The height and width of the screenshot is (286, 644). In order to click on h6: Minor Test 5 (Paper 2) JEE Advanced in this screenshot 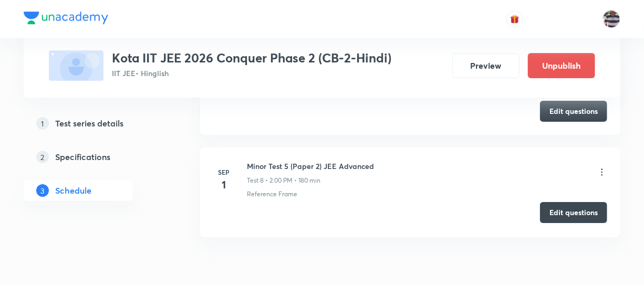, I will do `click(310, 166)`.